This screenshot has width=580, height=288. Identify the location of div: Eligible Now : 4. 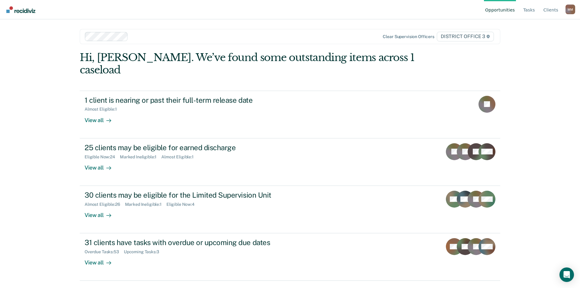
(183, 204).